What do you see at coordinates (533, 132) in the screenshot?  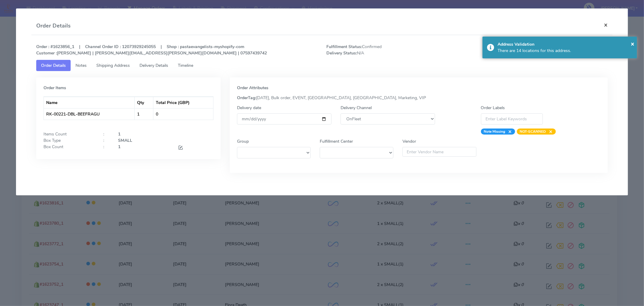 I see `strong: NOT-SCANNED` at bounding box center [533, 132].